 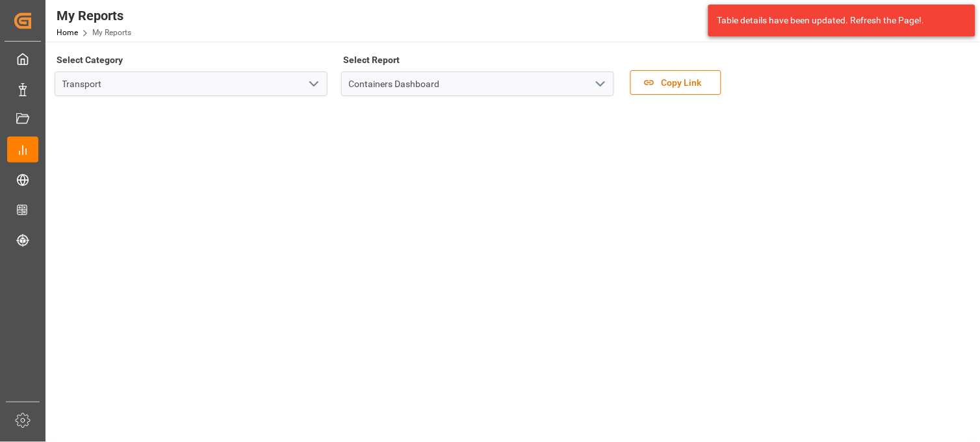 What do you see at coordinates (372, 60) in the screenshot?
I see `label: Select Report` at bounding box center [372, 60].